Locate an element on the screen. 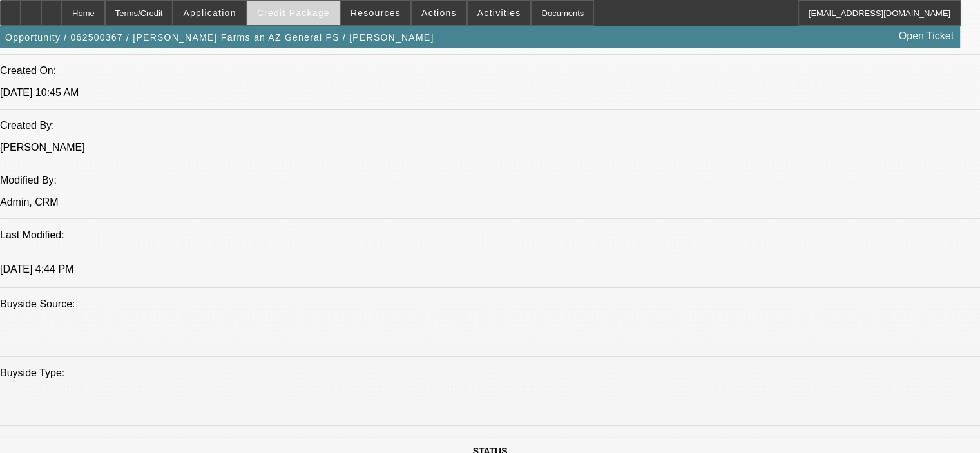  button: Credit Package is located at coordinates (294, 13).